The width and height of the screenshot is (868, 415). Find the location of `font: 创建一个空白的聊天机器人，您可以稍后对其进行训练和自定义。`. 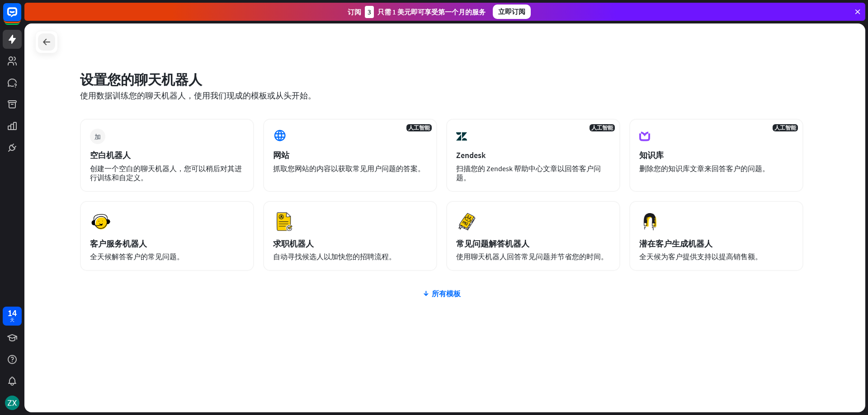

font: 创建一个空白的聊天机器人，您可以稍后对其进行训练和自定义。 is located at coordinates (166, 173).